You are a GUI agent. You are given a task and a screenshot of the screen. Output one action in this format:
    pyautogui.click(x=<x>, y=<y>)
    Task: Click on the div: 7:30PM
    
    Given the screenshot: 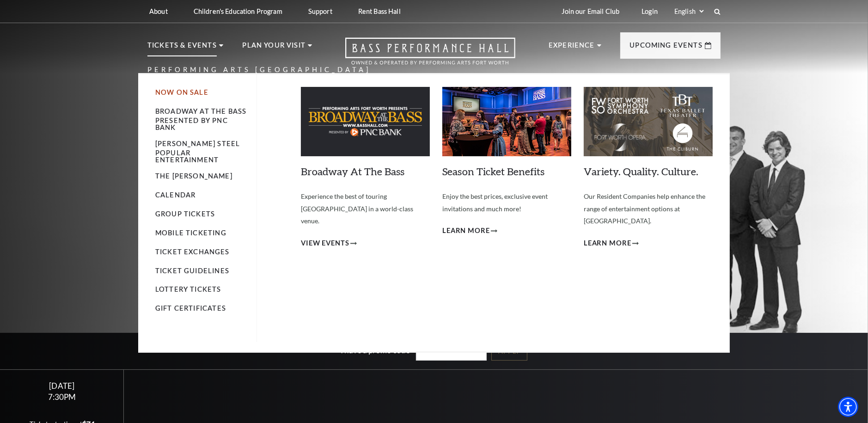 What is the action you would take?
    pyautogui.click(x=62, y=397)
    